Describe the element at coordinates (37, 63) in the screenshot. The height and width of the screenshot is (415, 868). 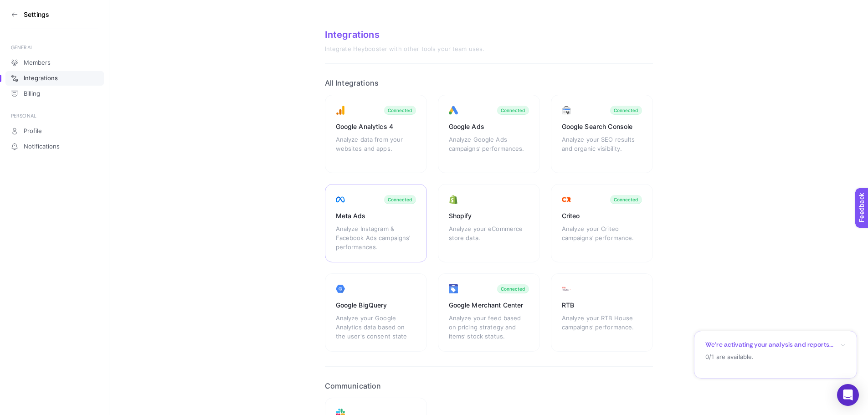
I see `span: Members` at that location.